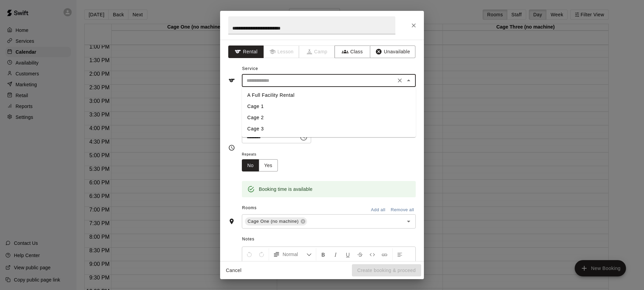 Image resolution: width=644 pixels, height=290 pixels. What do you see at coordinates (329, 118) in the screenshot?
I see `li: Cage 2` at bounding box center [329, 118].